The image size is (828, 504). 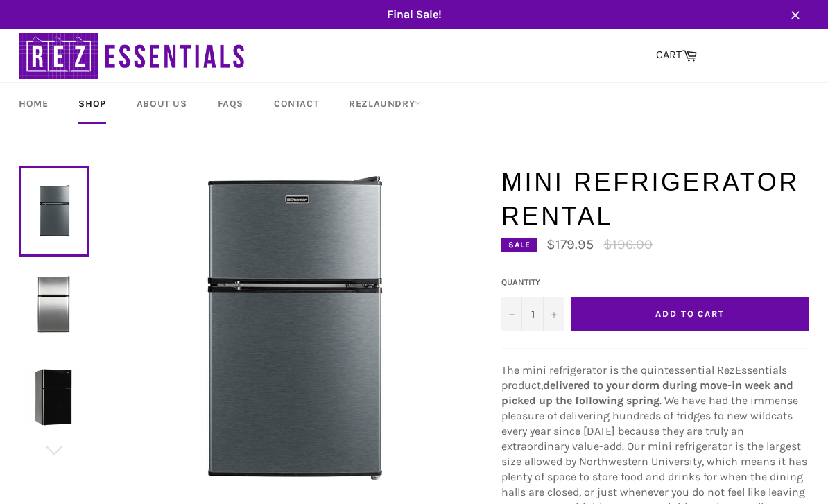 I want to click on img: RezEssentials, so click(x=133, y=55).